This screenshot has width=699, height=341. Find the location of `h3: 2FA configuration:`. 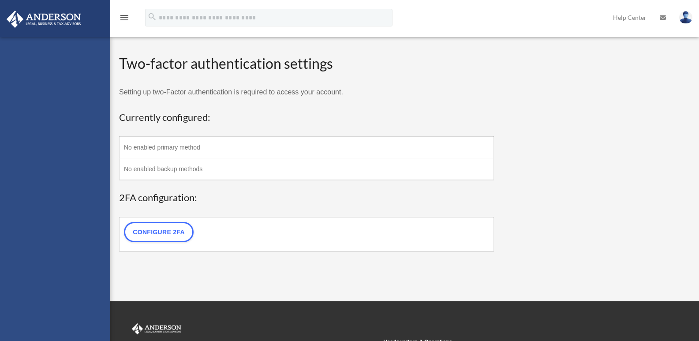

h3: 2FA configuration: is located at coordinates (306, 198).